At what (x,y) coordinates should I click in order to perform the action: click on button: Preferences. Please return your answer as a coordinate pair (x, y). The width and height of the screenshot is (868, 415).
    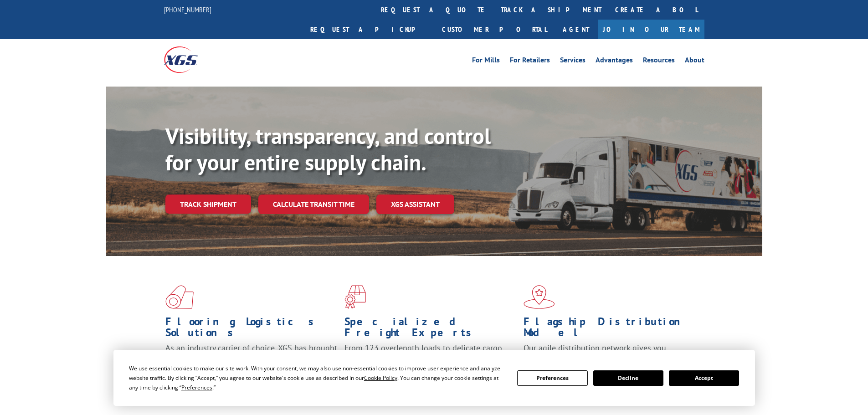
    Looking at the image, I should click on (552, 378).